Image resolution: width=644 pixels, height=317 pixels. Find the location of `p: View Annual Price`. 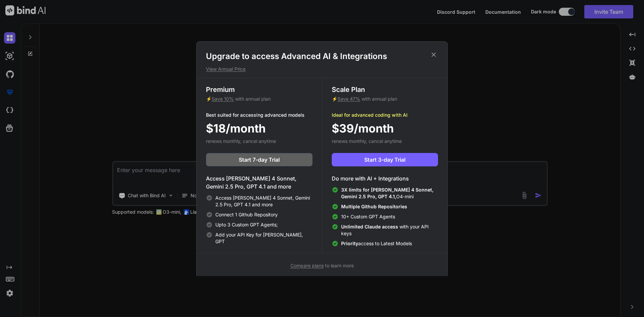

p: View Annual Price is located at coordinates (322, 69).